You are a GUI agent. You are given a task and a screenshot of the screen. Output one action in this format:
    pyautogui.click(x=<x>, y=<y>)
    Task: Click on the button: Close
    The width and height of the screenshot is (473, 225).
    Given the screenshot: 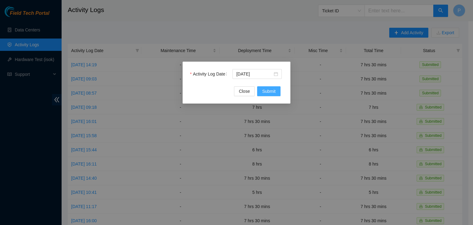 What is the action you would take?
    pyautogui.click(x=245, y=91)
    